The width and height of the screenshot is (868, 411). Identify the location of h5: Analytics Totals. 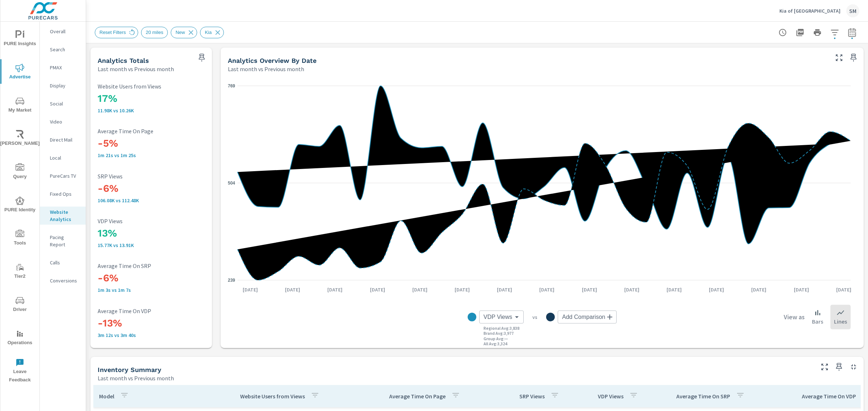
(123, 60).